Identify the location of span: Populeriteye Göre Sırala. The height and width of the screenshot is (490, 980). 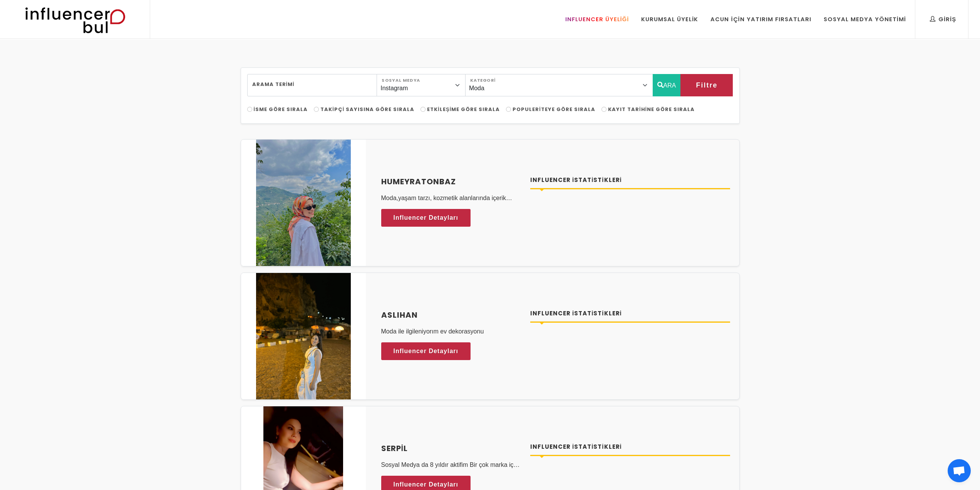
(554, 109).